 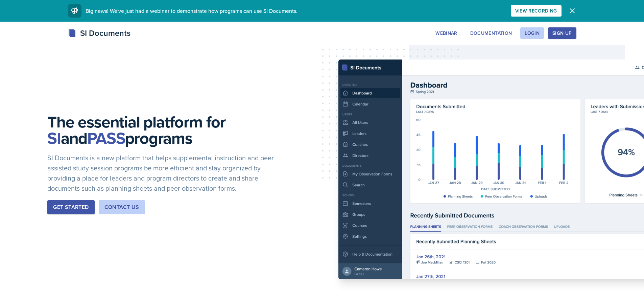 What do you see at coordinates (99, 33) in the screenshot?
I see `div: SI Documents` at bounding box center [99, 33].